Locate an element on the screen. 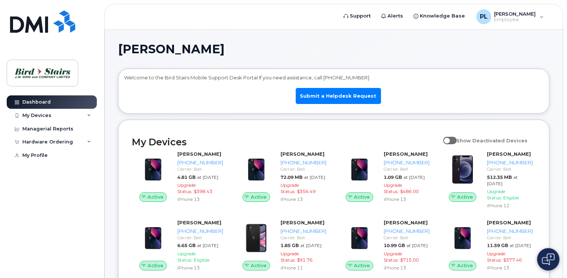 The width and height of the screenshot is (567, 278). img: Open chat is located at coordinates (549, 259).